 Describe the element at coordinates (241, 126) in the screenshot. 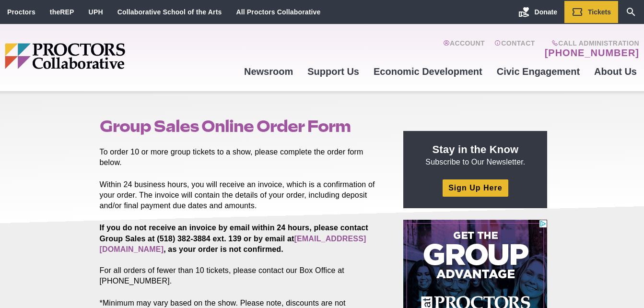

I see `h1: Group Sales Online Order Form` at that location.